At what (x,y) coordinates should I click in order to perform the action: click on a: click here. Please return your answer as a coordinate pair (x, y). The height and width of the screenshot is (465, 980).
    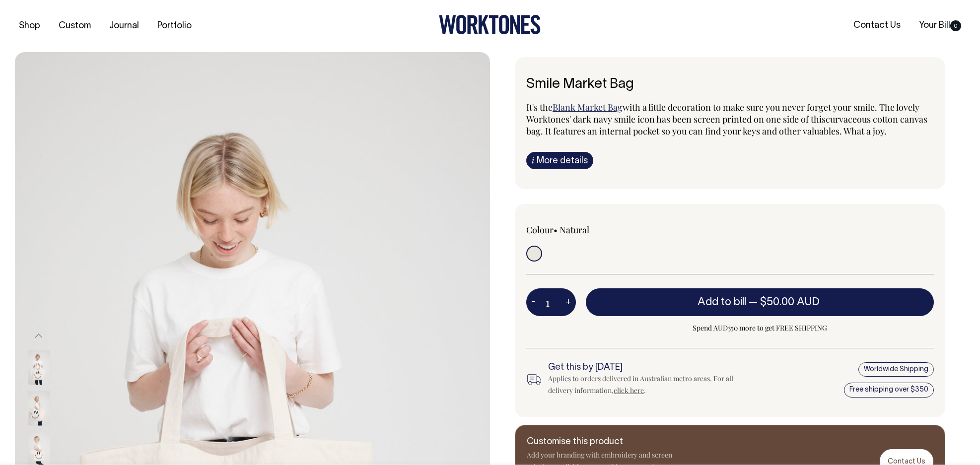
    Looking at the image, I should click on (628, 390).